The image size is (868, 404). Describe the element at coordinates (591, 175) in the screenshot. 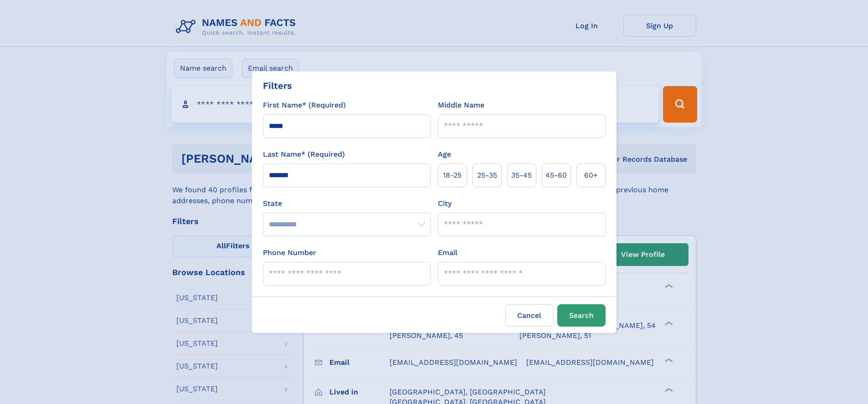

I see `span: 60+` at that location.